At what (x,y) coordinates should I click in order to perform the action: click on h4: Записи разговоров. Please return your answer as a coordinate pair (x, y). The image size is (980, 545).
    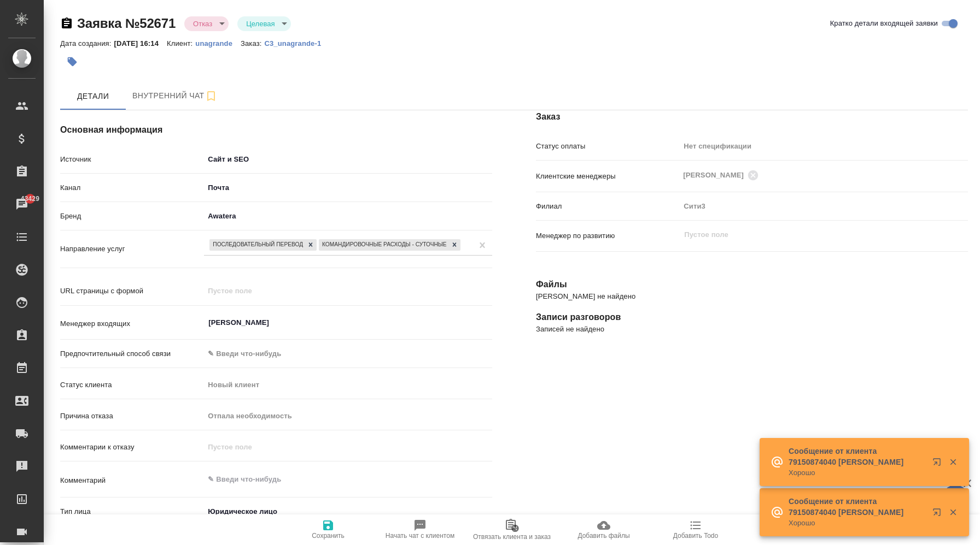
    Looking at the image, I should click on (752, 317).